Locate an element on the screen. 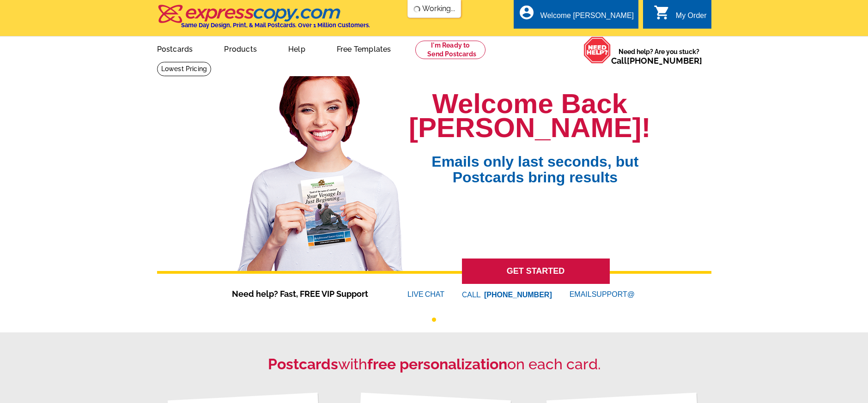  i: shopping_cart is located at coordinates (662, 13).